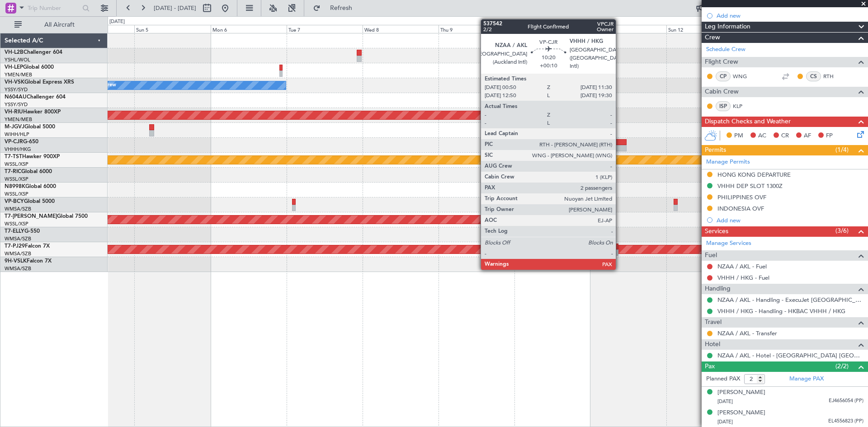 The width and height of the screenshot is (868, 427). Describe the element at coordinates (18, 149) in the screenshot. I see `a: VHHH/HKG` at that location.